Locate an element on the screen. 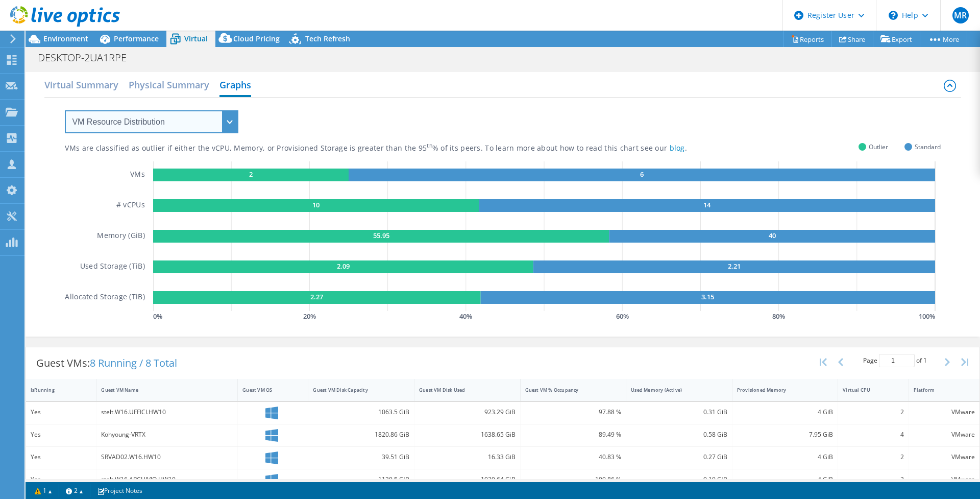 The image size is (980, 499). div: 0.27 GiB is located at coordinates (679, 457).